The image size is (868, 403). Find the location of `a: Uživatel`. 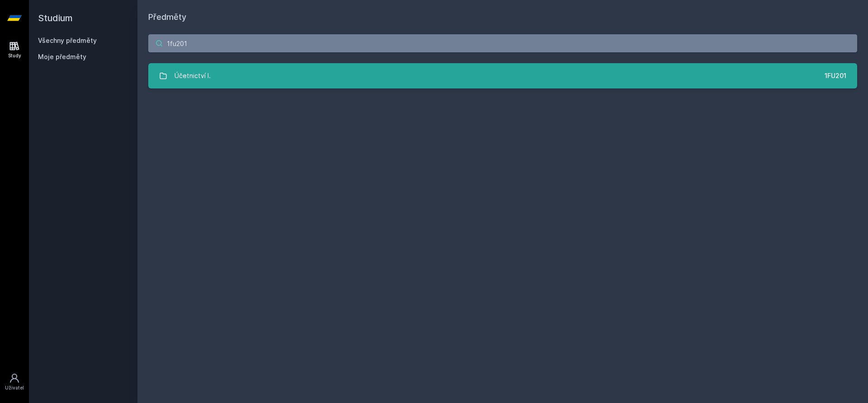

a: Uživatel is located at coordinates (14, 382).